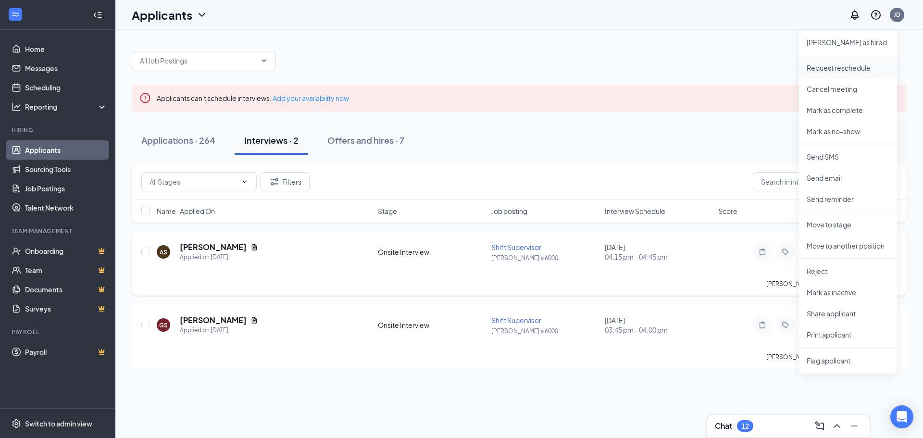 This screenshot has width=923, height=438. Describe the element at coordinates (145, 98) in the screenshot. I see `svg: Error` at that location.